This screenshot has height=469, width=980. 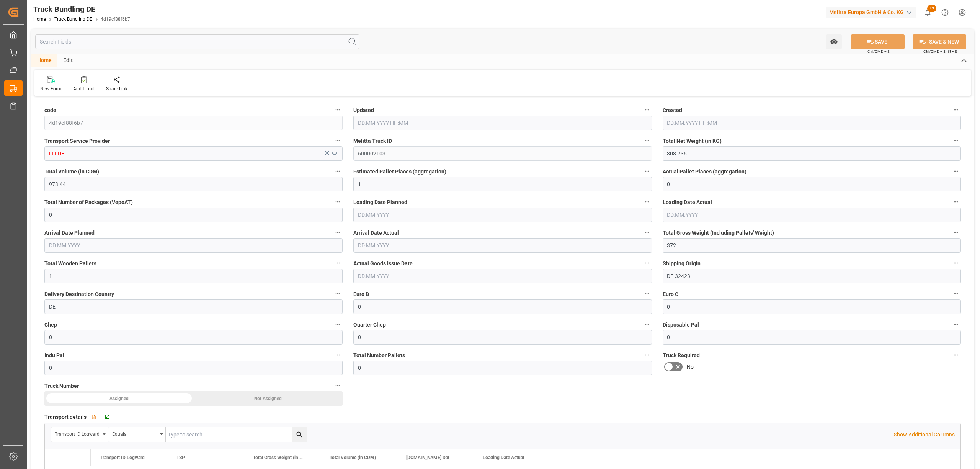 I want to click on div: Truck Bundling DE, so click(x=81, y=10).